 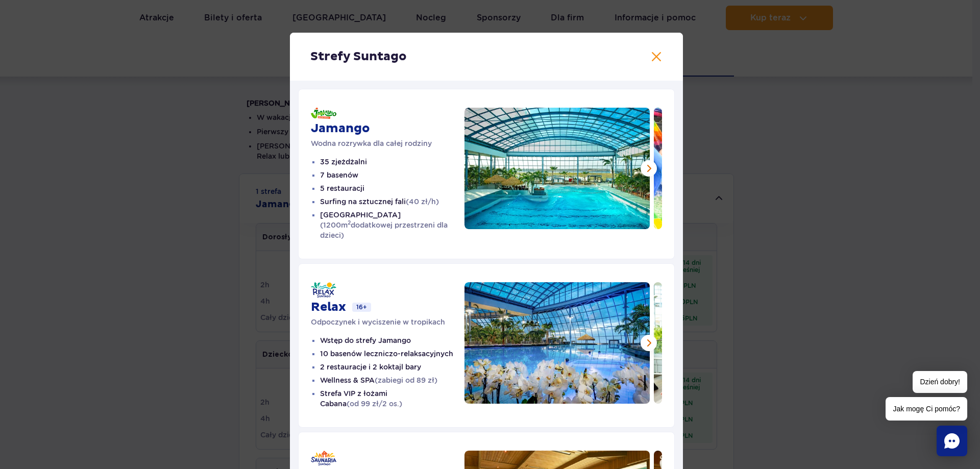 I want to click on li: 5 restauracji, so click(x=392, y=189).